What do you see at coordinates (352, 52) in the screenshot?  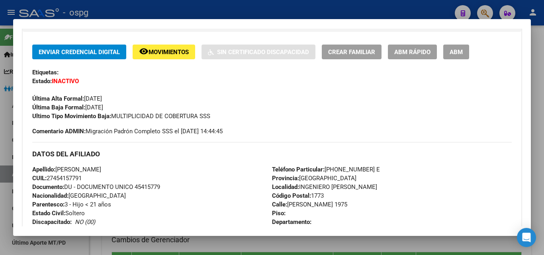 I see `span: Crear Familiar` at bounding box center [352, 52].